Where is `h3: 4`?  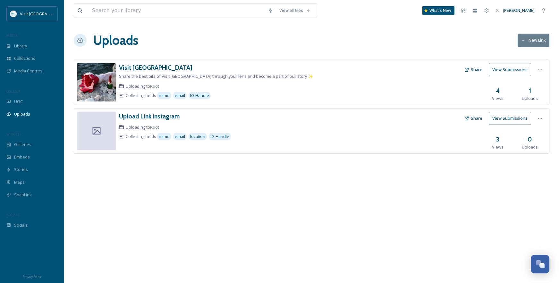 h3: 4 is located at coordinates (498, 91).